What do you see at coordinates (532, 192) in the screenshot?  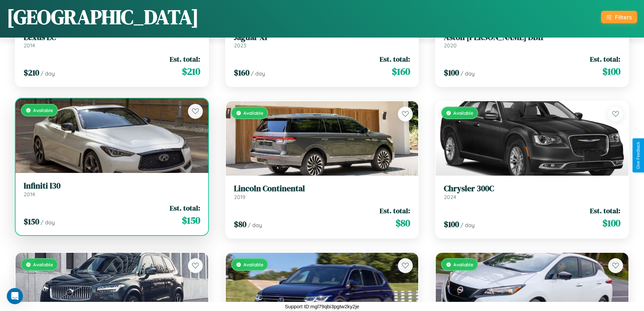 I see `a: Chrysler 300C2024` at bounding box center [532, 192].